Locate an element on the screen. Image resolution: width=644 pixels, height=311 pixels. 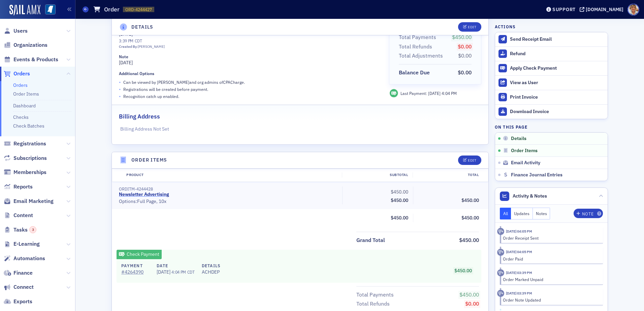
h4: Order Items is located at coordinates (149, 160).